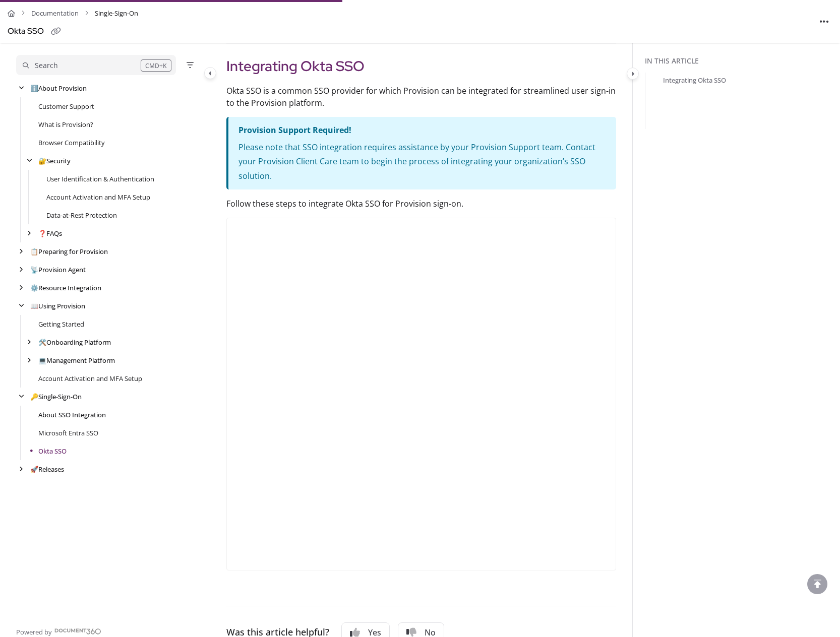 The image size is (840, 637). What do you see at coordinates (116, 13) in the screenshot?
I see `span: Single-Sign-On` at bounding box center [116, 13].